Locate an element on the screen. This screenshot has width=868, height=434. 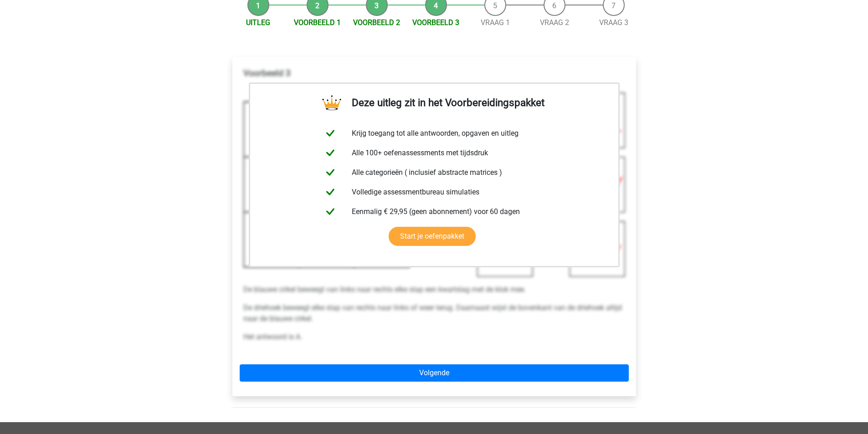
a: Start je oefenpakket is located at coordinates (432, 236).